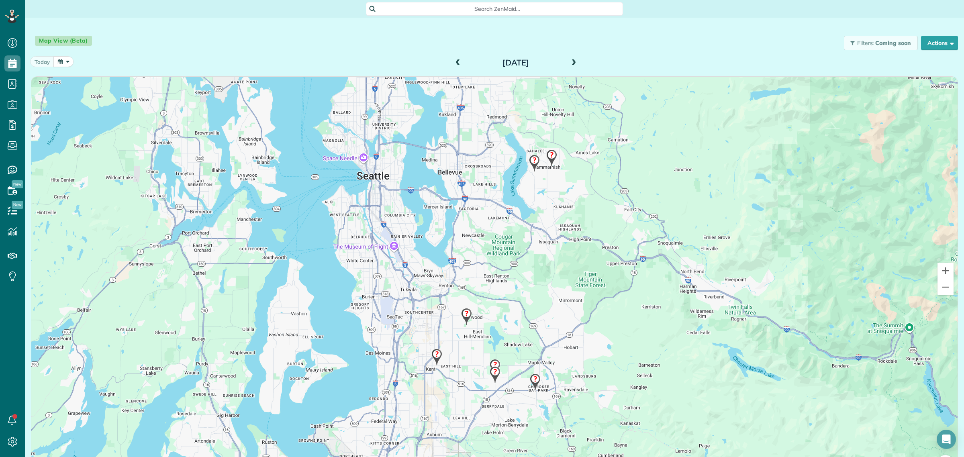 The width and height of the screenshot is (964, 457). What do you see at coordinates (865, 43) in the screenshot?
I see `span: Filters:` at bounding box center [865, 43].